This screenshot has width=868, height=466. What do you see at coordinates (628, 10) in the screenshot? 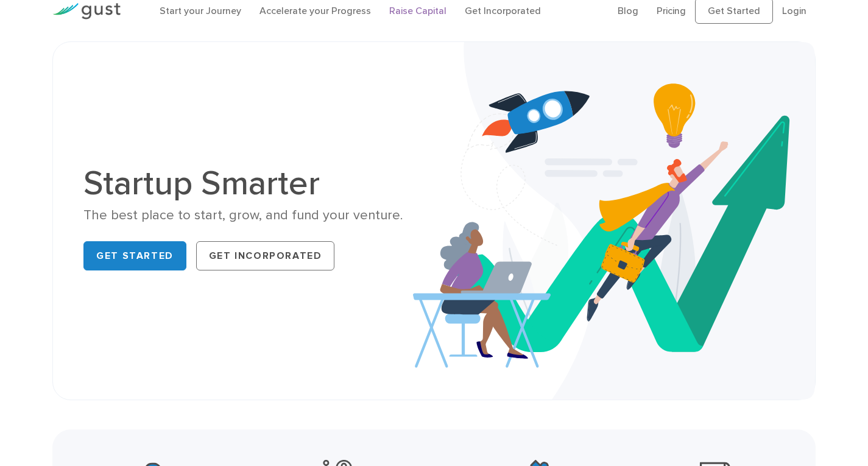
I see `a: Blog` at bounding box center [628, 10].